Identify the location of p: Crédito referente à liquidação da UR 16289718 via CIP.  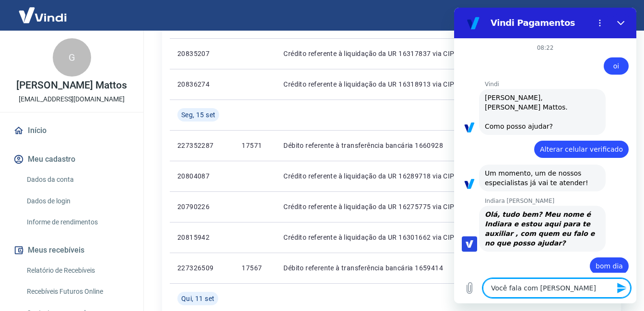
(378, 176).